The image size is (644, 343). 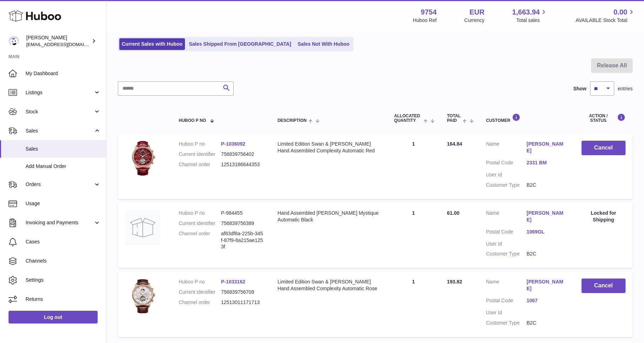 What do you see at coordinates (621, 12) in the screenshot?
I see `span: 0.00` at bounding box center [621, 12].